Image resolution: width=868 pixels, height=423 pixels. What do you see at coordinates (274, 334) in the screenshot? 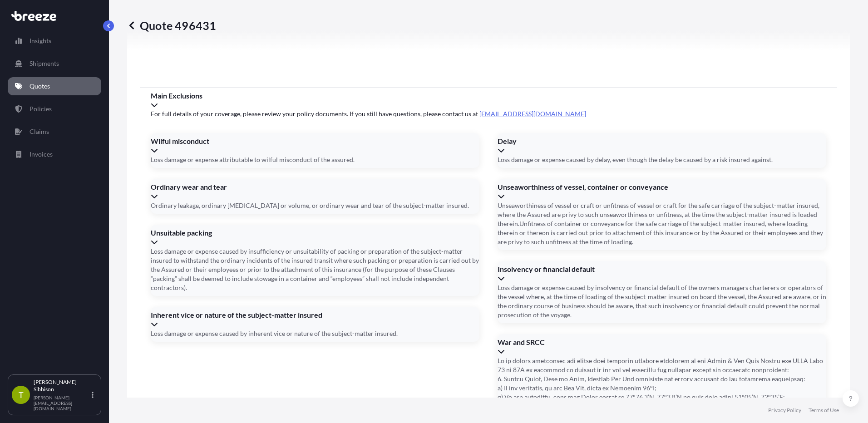
I see `span: Loss damage or expense caused by inherent vice or nature of the subject-matter insured.` at bounding box center [274, 334].